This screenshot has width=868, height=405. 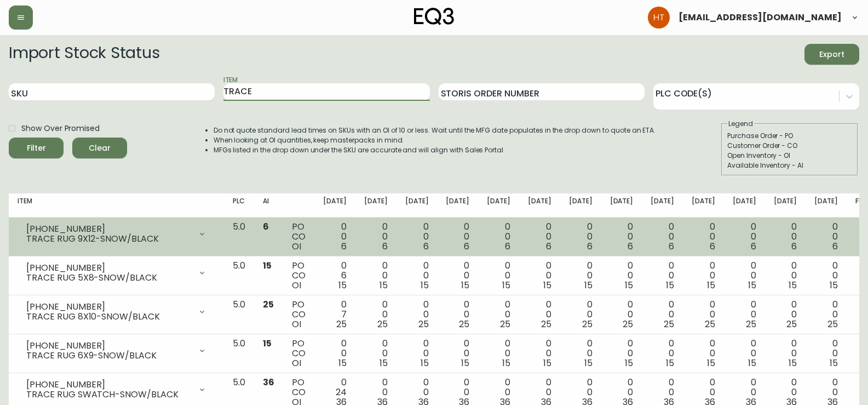 What do you see at coordinates (335, 276) in the screenshot?
I see `div: 0 6` at bounding box center [335, 276].